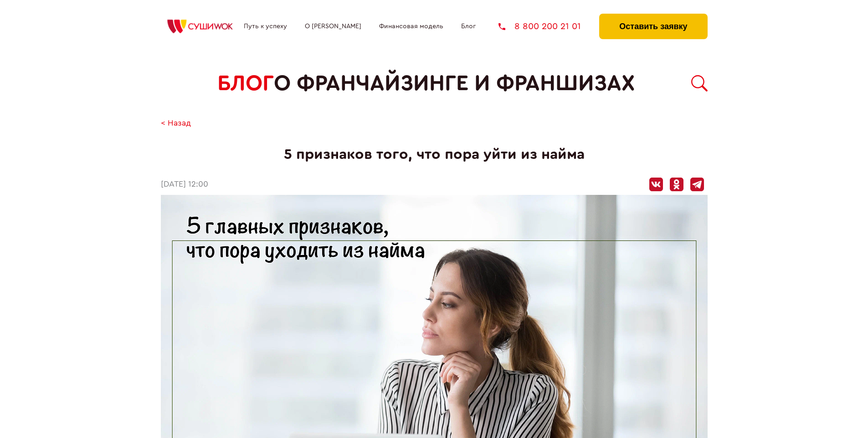 The image size is (868, 438). I want to click on span: БЛОГ, so click(246, 84).